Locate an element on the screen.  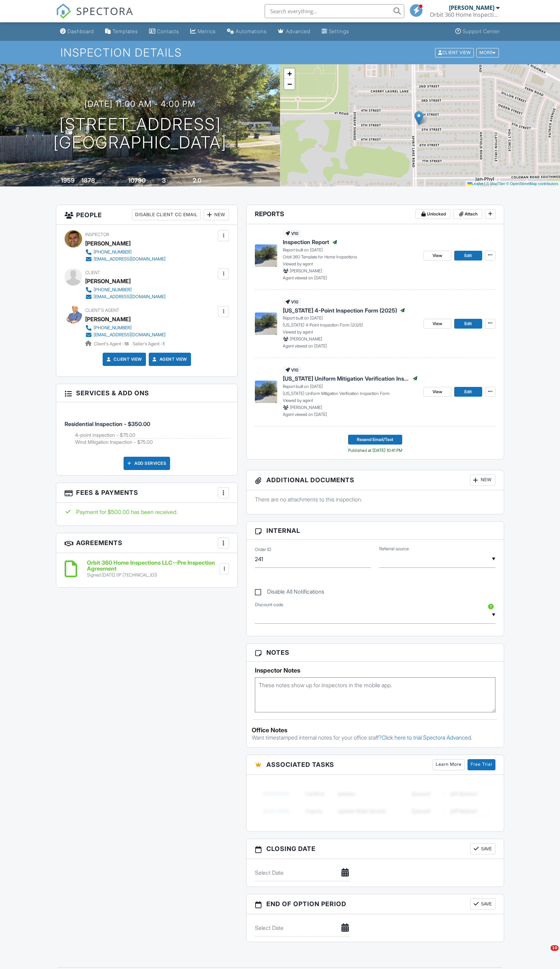
a: Click here to trial Spectora Advanced. is located at coordinates (427, 738).